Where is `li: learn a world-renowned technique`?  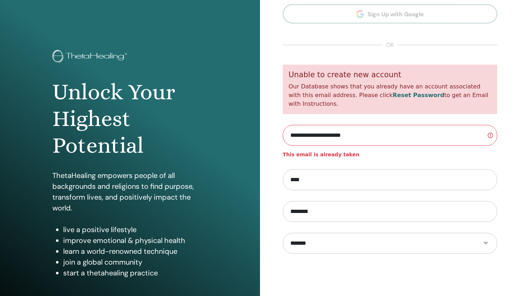
li: learn a world-renowned technique is located at coordinates (136, 252).